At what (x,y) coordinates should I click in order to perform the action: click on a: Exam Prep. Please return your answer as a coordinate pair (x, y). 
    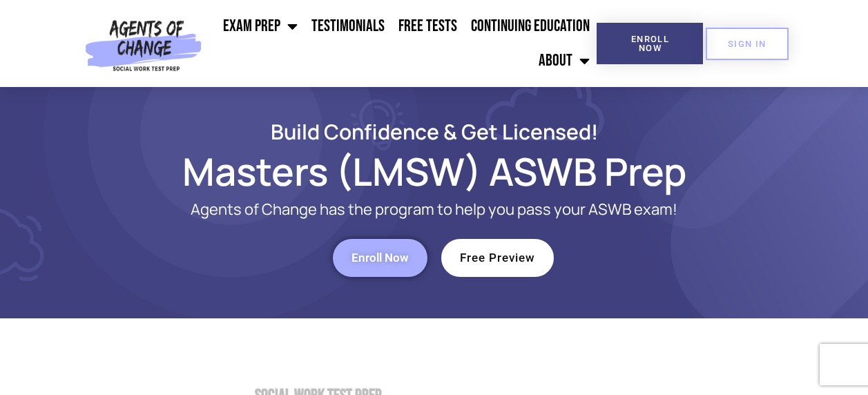
    Looking at the image, I should click on (260, 26).